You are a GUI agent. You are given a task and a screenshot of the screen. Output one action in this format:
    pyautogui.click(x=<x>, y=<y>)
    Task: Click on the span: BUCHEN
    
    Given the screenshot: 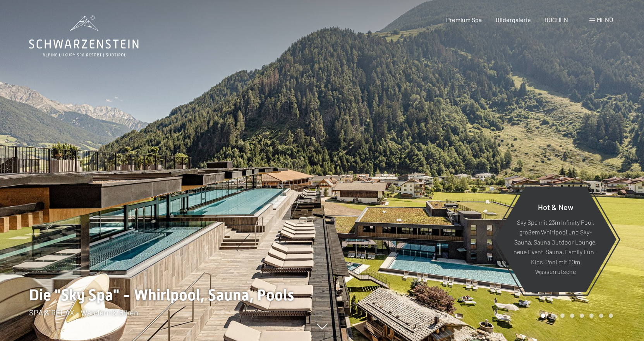 What is the action you would take?
    pyautogui.click(x=556, y=19)
    